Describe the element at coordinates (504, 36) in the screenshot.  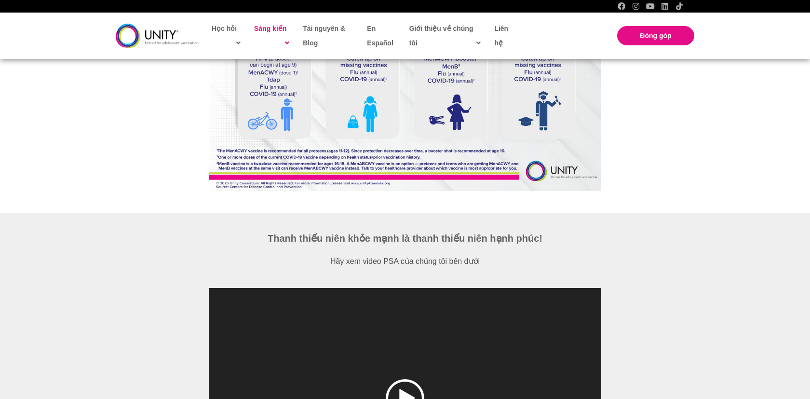
I see `a: Liên hệ` at that location.